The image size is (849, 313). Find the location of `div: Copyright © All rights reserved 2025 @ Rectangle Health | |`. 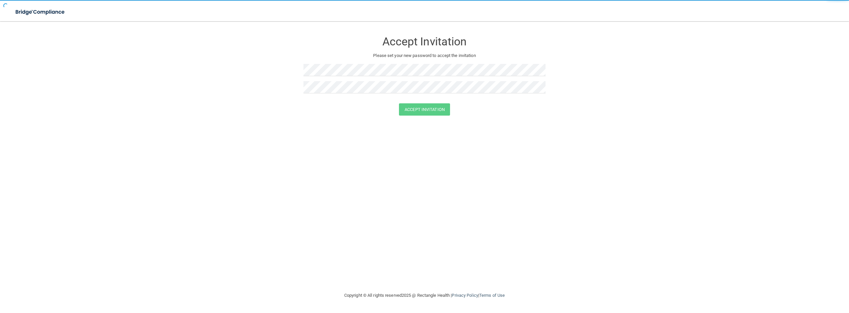

div: Copyright © All rights reserved 2025 @ Rectangle Health | | is located at coordinates (424, 296).